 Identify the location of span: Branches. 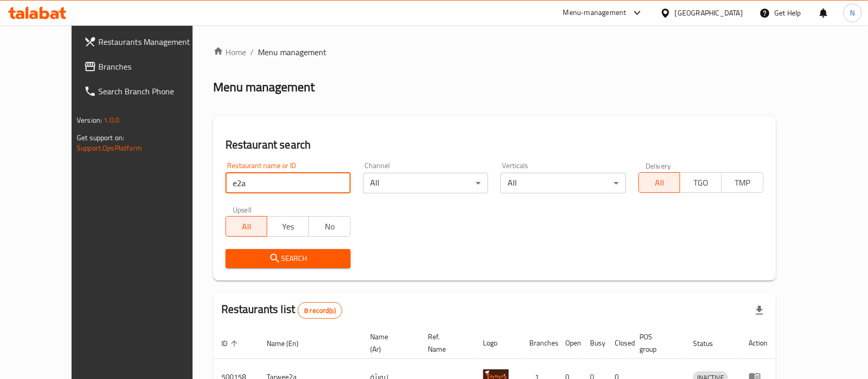
(153, 67).